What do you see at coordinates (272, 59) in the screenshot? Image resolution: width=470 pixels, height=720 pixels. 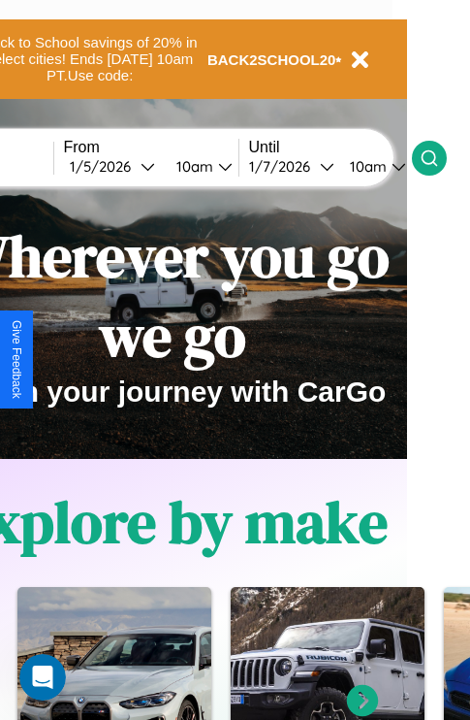 I see `b: BACK2SCHOOL20` at bounding box center [272, 59].